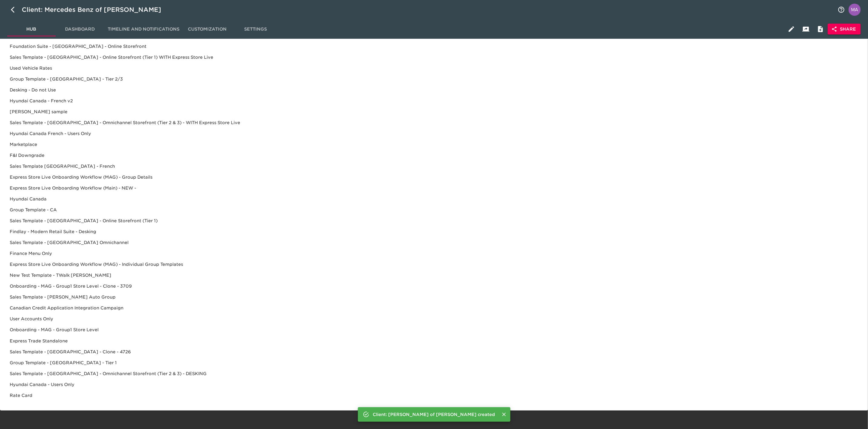 This screenshot has width=868, height=429. I want to click on div: Hyundai Canada, so click(434, 199).